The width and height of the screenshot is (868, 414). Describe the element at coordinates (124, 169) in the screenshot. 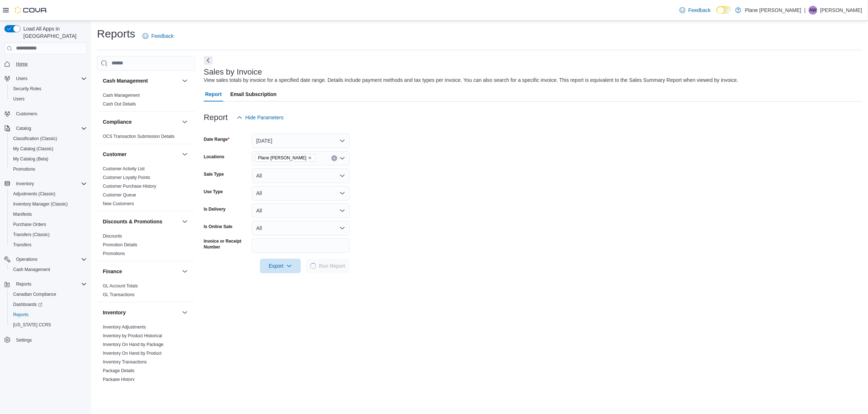

I see `span: Customer Activity List` at that location.